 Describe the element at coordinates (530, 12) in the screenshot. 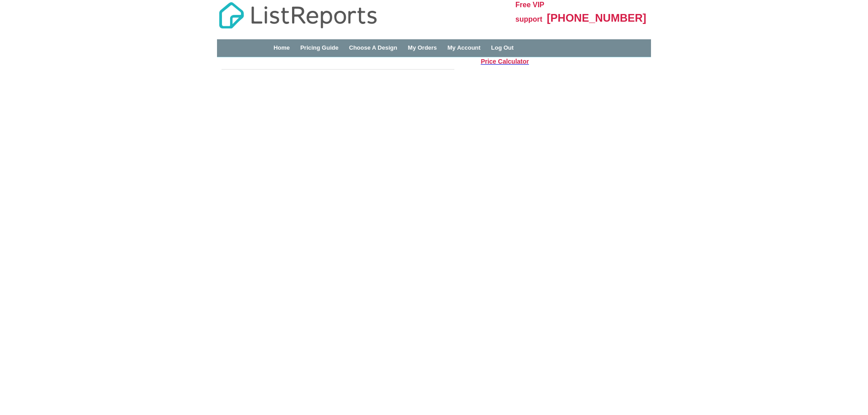

I see `span: Free VIP support` at that location.